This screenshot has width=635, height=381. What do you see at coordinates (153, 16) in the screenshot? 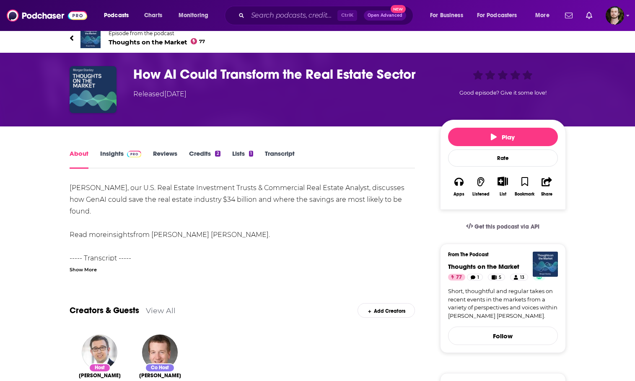
I see `span: Charts` at bounding box center [153, 16].